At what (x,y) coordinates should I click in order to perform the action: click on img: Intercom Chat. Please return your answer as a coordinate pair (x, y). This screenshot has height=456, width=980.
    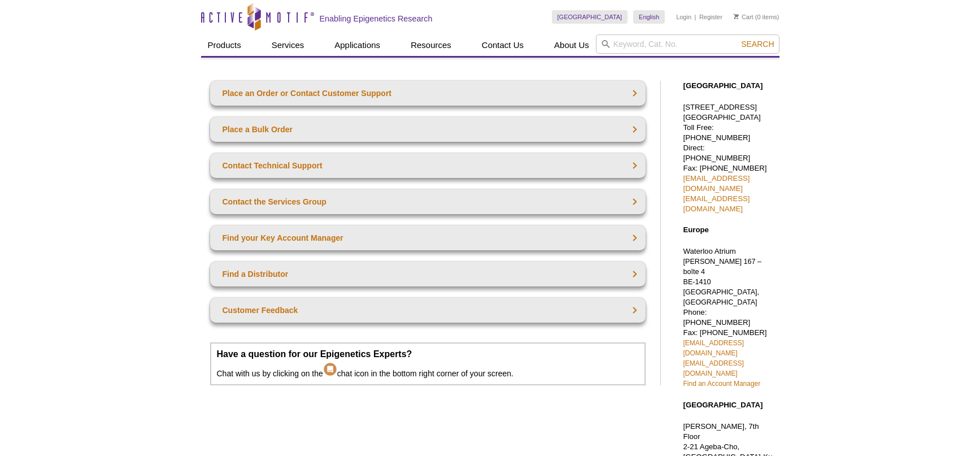
    Looking at the image, I should click on (329, 367).